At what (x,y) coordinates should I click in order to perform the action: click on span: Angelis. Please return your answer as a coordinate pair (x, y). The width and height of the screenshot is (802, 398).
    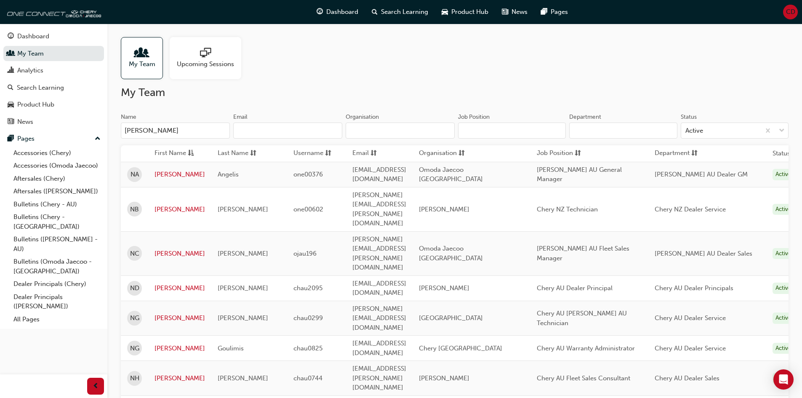
    Looking at the image, I should click on (228, 174).